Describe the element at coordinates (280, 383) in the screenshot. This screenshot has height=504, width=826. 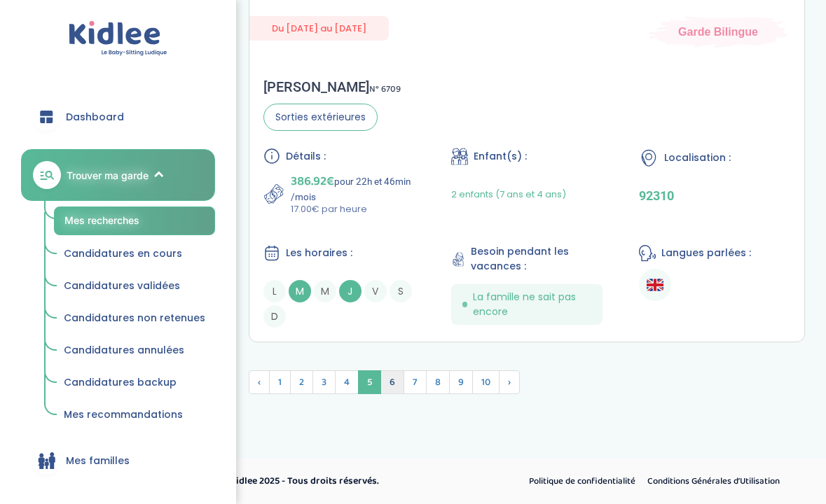
I see `span: 1` at that location.